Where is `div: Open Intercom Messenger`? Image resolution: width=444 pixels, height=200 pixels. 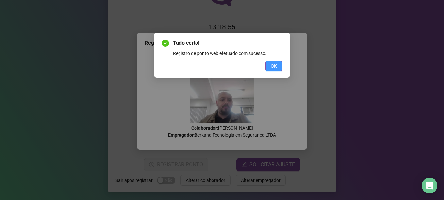 div: Open Intercom Messenger is located at coordinates (430, 186).